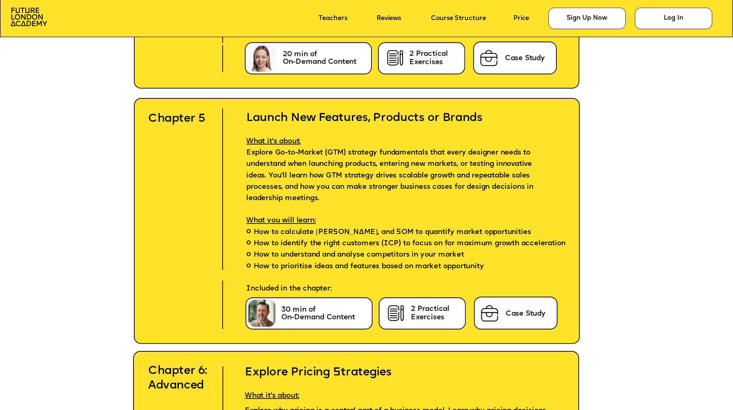  What do you see at coordinates (409, 244) in the screenshot?
I see `span: How to identify the right customers (ICP) to focus on for maximum growth acceleration` at bounding box center [409, 244].